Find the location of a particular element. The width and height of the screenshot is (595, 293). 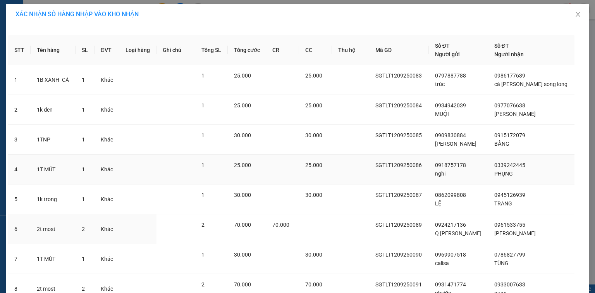

span: 0339242445 is located at coordinates (510, 165).